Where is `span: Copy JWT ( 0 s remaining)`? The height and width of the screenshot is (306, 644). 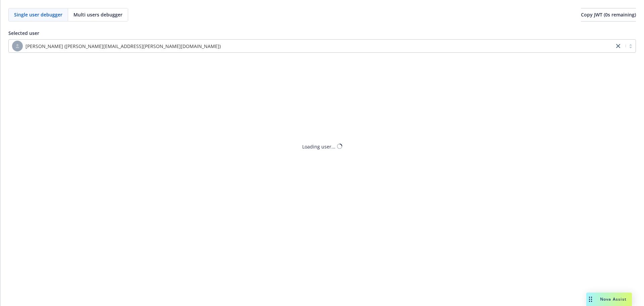
span: Copy JWT ( 0 s remaining) is located at coordinates (609, 15).